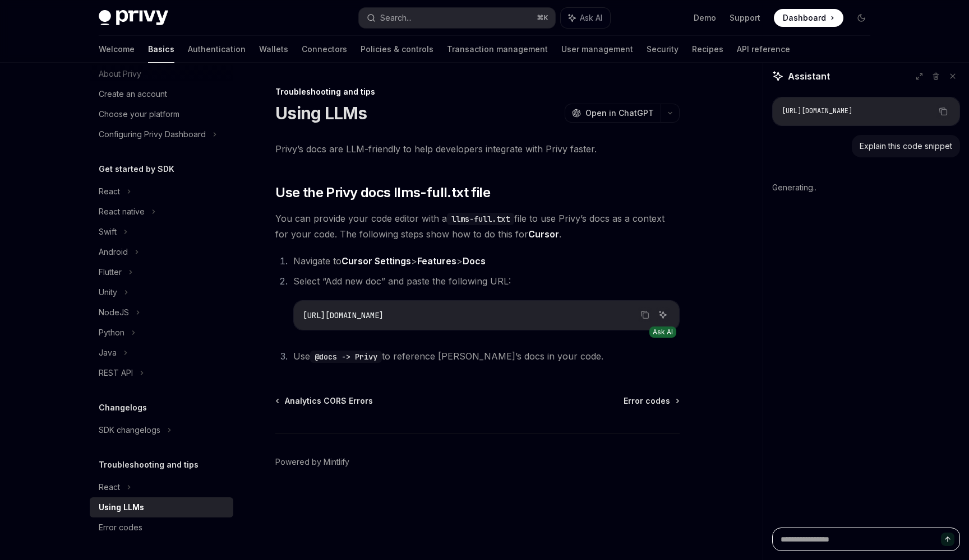  What do you see at coordinates (110, 273) in the screenshot?
I see `div: Flutter` at bounding box center [110, 273].